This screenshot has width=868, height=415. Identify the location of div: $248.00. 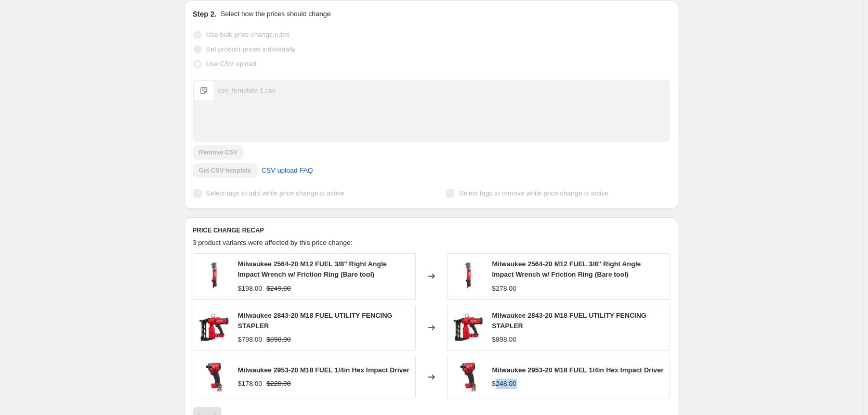
(505, 383).